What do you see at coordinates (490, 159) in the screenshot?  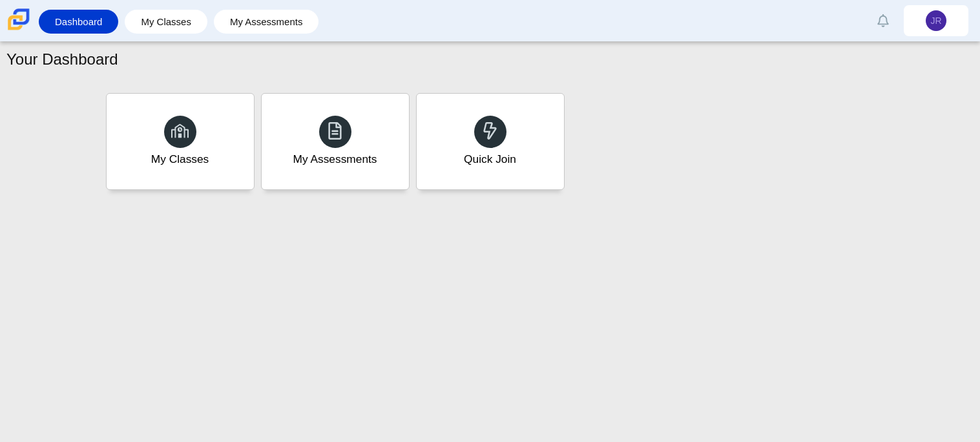 I see `div: Quick Join` at bounding box center [490, 159].